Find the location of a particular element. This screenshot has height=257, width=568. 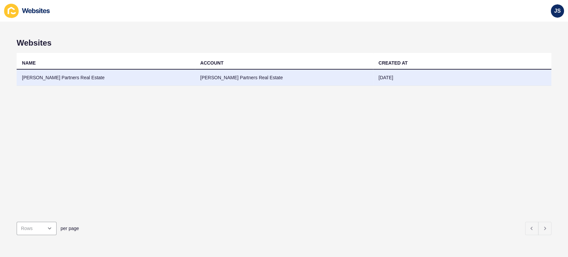

span: per page is located at coordinates (70, 228).